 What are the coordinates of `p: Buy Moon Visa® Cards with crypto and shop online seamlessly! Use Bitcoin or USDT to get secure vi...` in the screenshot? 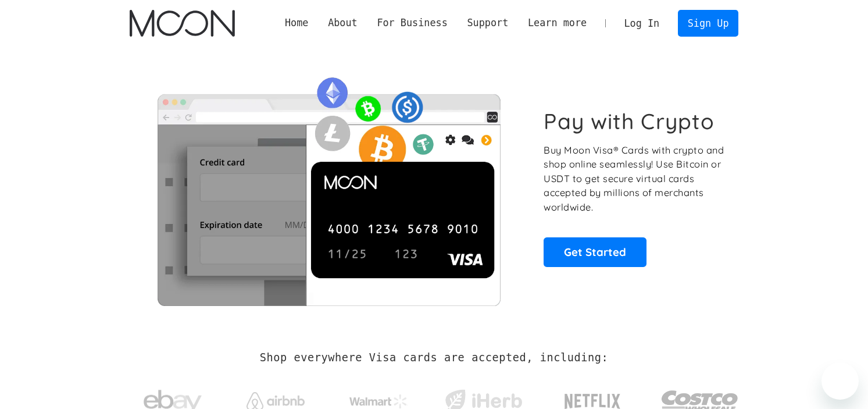 It's located at (634, 179).